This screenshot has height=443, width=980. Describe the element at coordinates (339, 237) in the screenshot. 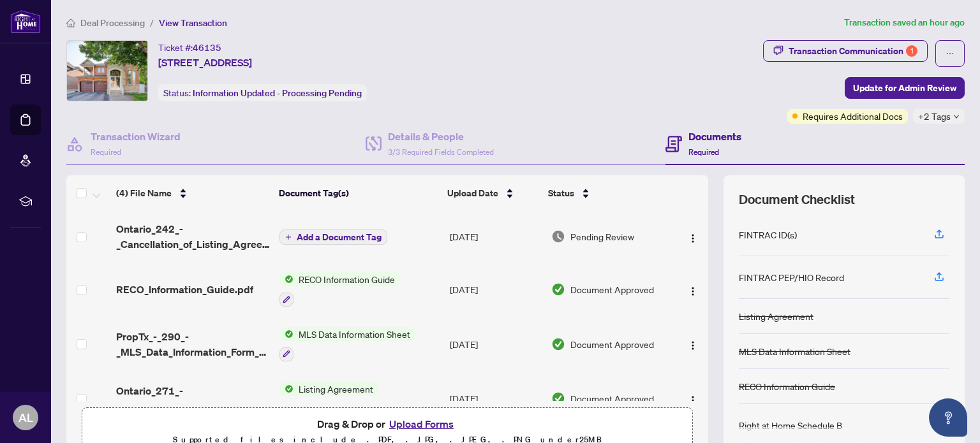

I see `span: Add a Document Tag` at that location.